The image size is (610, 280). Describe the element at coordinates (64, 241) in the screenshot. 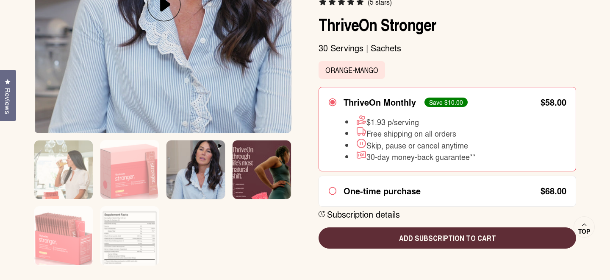

I see `img: Box of ThriveOn Stronger supplement packets on a white background` at that location.